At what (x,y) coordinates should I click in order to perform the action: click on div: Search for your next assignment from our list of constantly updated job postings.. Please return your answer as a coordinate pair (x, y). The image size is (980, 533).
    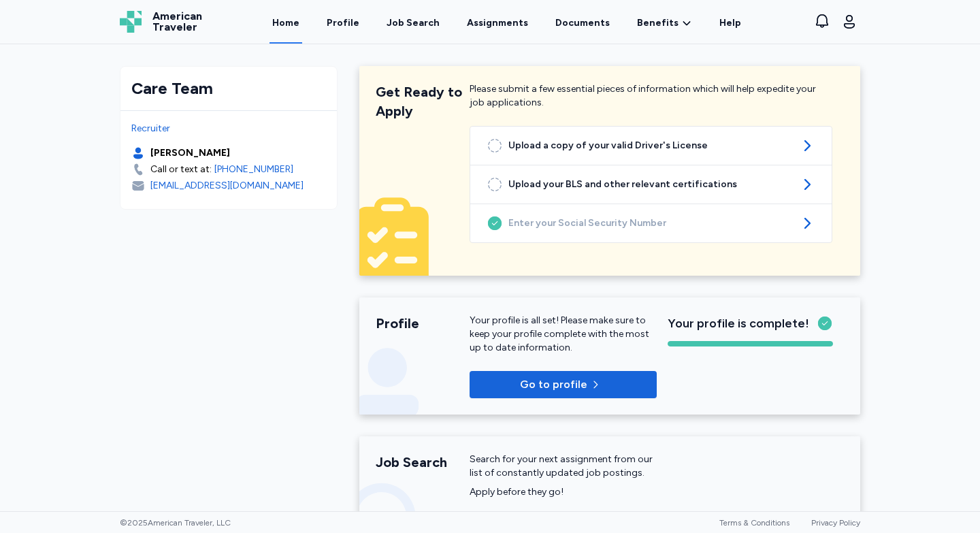
    Looking at the image, I should click on (563, 466).